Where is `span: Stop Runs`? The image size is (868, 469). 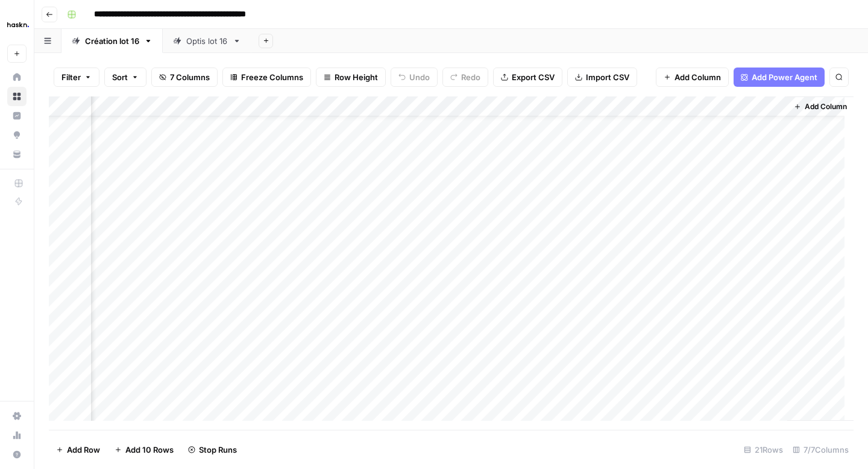 span: Stop Runs is located at coordinates (217, 449).